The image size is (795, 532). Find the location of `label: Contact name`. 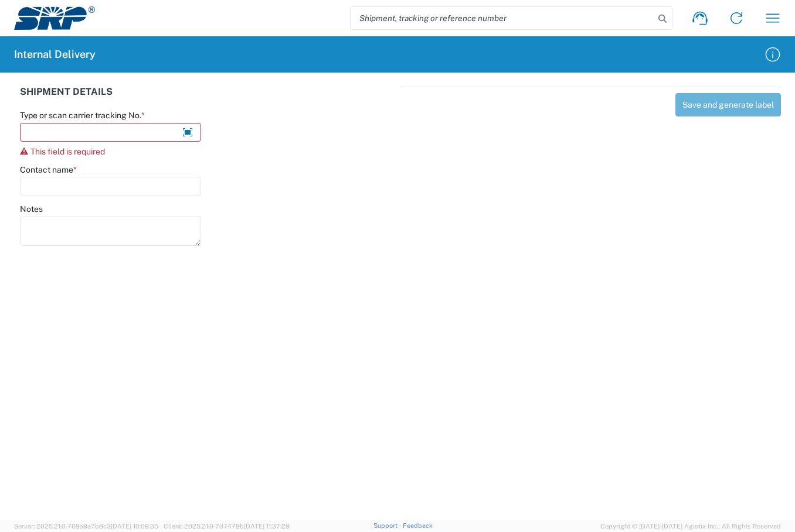

label: Contact name is located at coordinates (48, 170).